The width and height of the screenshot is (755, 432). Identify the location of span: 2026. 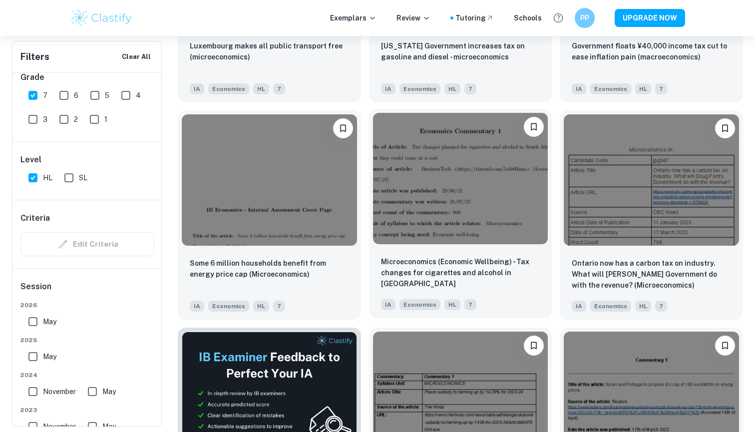
(87, 305).